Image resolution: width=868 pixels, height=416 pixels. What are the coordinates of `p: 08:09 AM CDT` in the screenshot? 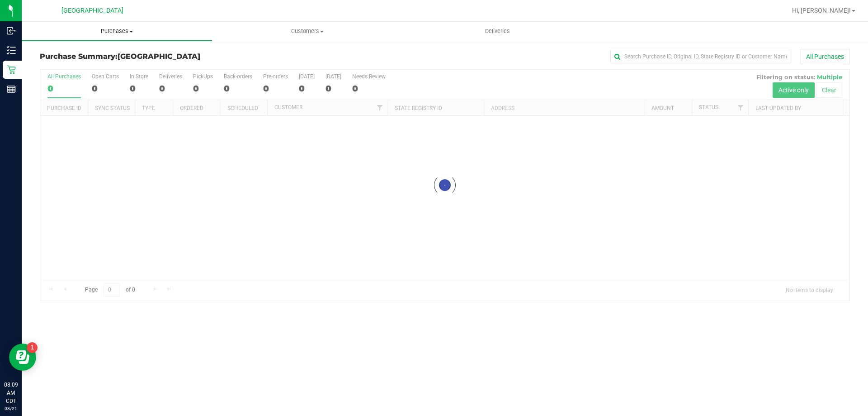 It's located at (11, 393).